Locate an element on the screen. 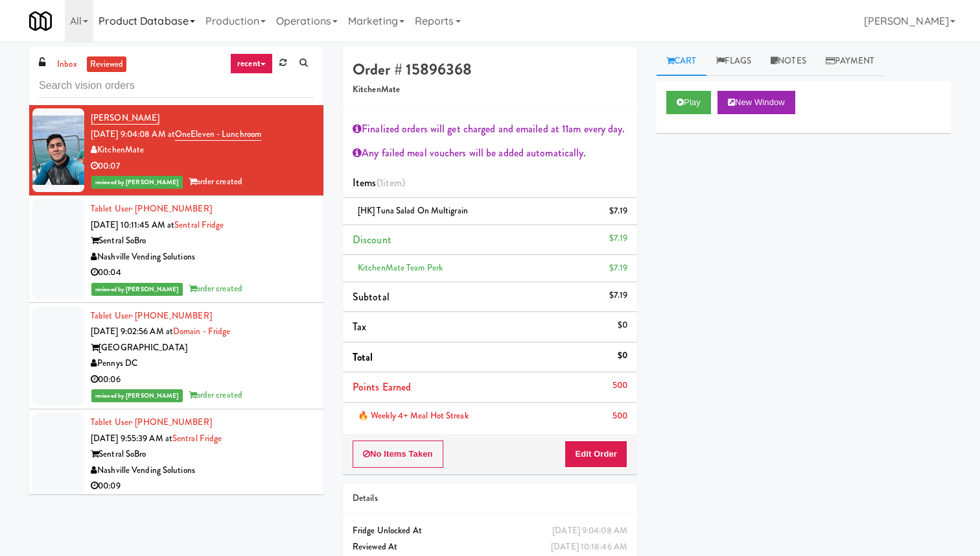 The height and width of the screenshot is (556, 980). span: Discount is located at coordinates (372, 239).